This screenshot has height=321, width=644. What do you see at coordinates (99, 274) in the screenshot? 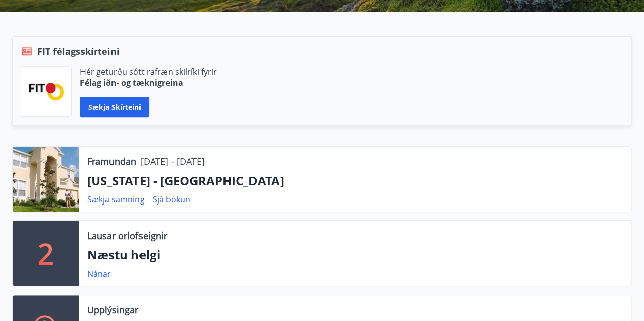
I see `a: Nánar` at bounding box center [99, 274].